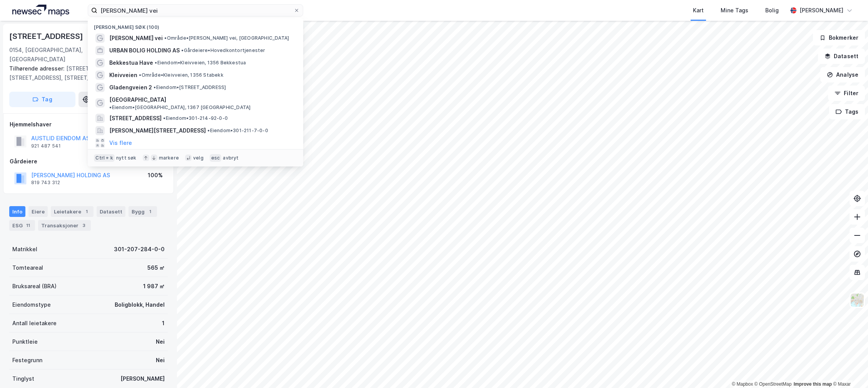 This screenshot has width=868, height=388. Describe the element at coordinates (31, 305) in the screenshot. I see `div: Eiendomstype` at that location.